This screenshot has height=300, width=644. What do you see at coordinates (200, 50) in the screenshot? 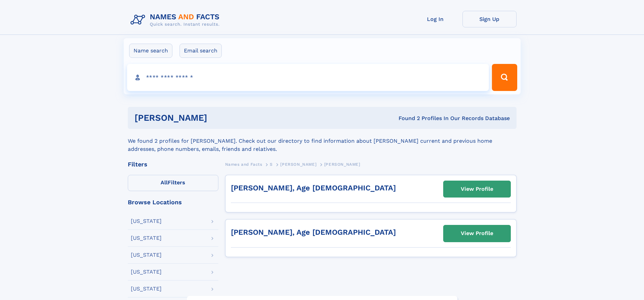
I see `label: Email search` at bounding box center [200, 50].